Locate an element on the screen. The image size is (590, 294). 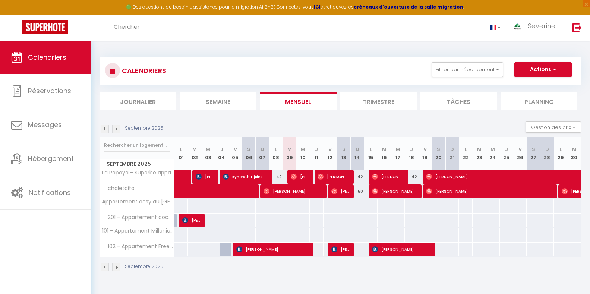
th: 22 is located at coordinates (466, 153).